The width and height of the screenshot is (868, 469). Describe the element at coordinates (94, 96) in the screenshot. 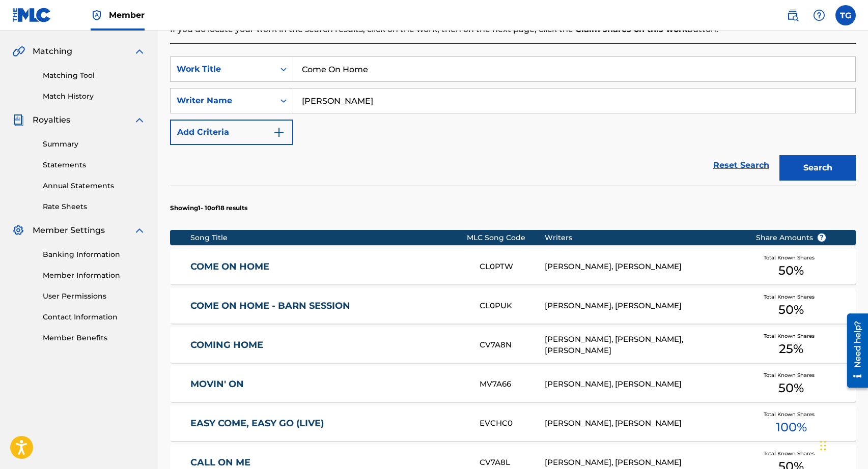

I see `a: Match History` at that location.